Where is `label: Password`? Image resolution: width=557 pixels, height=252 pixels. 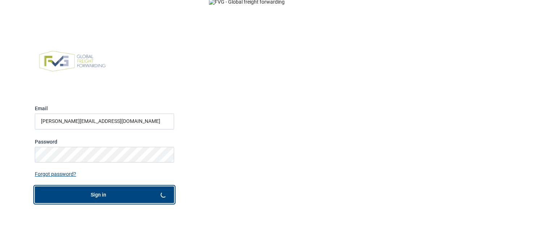
label: Password is located at coordinates (104, 142).